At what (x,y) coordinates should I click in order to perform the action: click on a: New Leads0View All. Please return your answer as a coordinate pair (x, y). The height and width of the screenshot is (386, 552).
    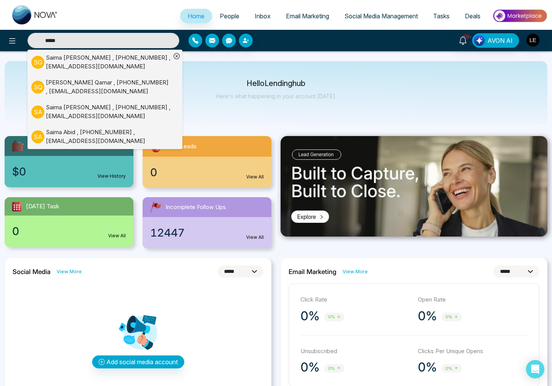
    Looking at the image, I should click on (207, 162).